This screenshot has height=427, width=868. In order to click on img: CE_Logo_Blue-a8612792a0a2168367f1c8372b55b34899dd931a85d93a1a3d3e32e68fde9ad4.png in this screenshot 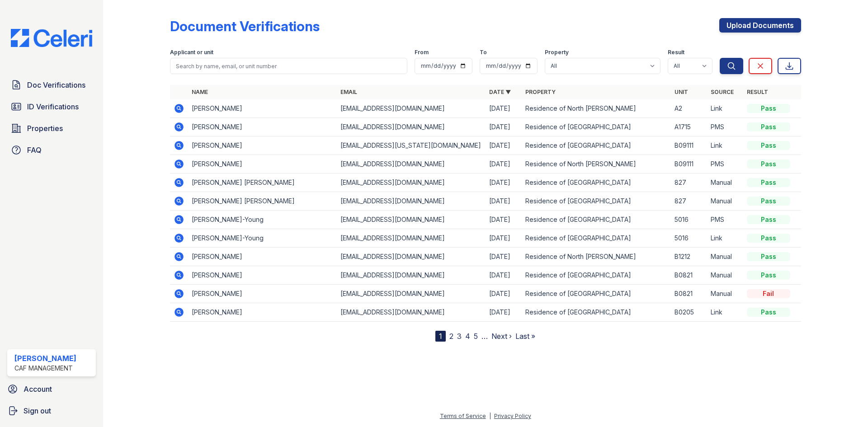, I will do `click(51, 38)`.